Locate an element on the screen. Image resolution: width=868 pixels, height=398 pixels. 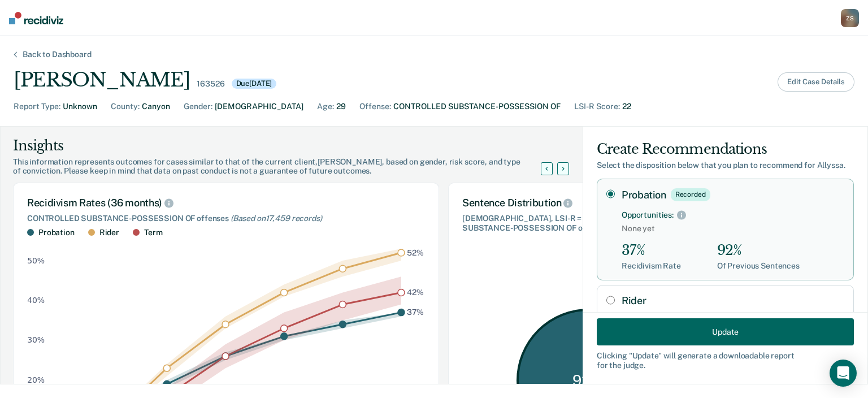
text: 50% is located at coordinates (36, 260).